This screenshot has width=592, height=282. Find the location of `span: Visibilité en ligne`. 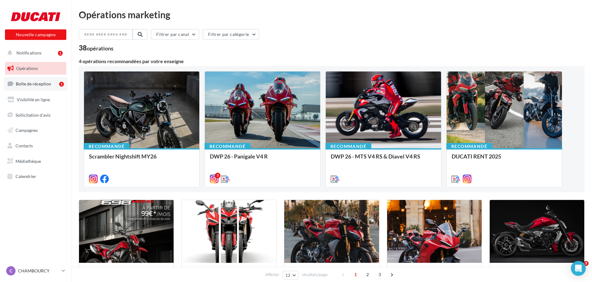

span: Visibilité en ligne is located at coordinates (33, 100).